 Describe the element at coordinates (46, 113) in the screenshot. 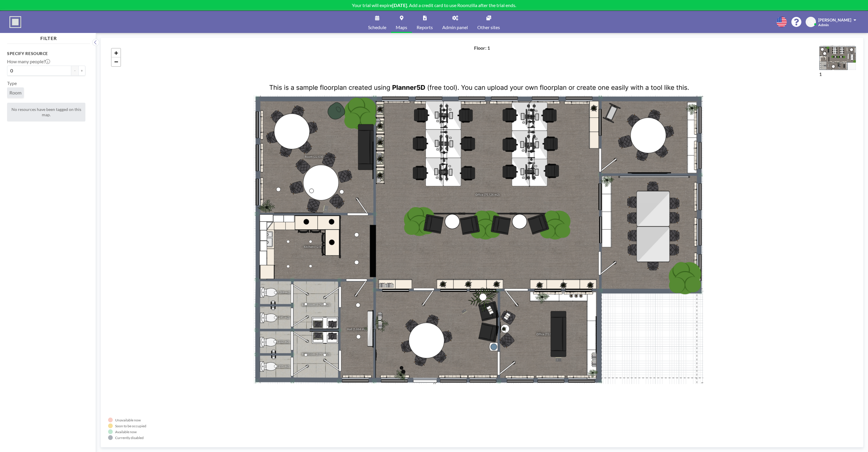

I see `div: No resources have been tagged on this map.` at that location.